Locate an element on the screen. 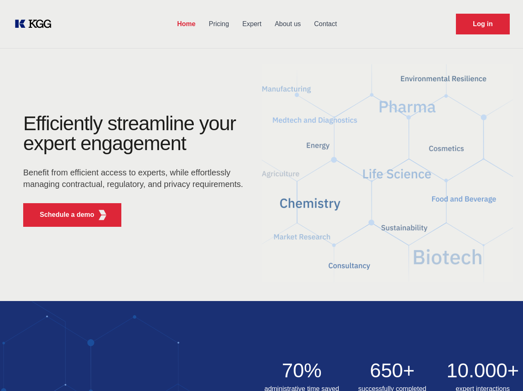 The width and height of the screenshot is (523, 391). button: Schedule a demoKGG Fifth Element RED is located at coordinates (72, 215).